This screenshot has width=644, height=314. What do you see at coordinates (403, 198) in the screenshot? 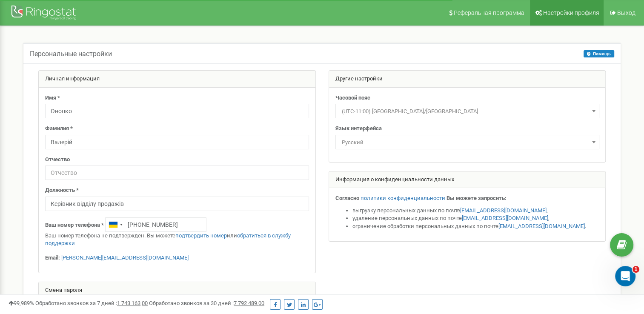
I see `a: политики конфиденциальности` at bounding box center [403, 198].